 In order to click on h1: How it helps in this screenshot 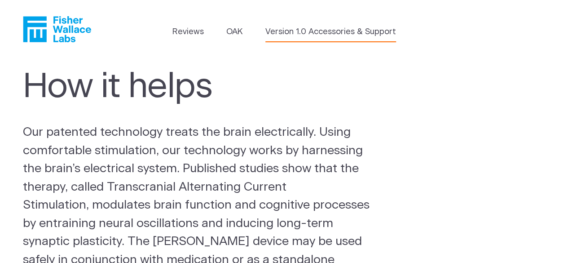, I will do `click(203, 86)`.